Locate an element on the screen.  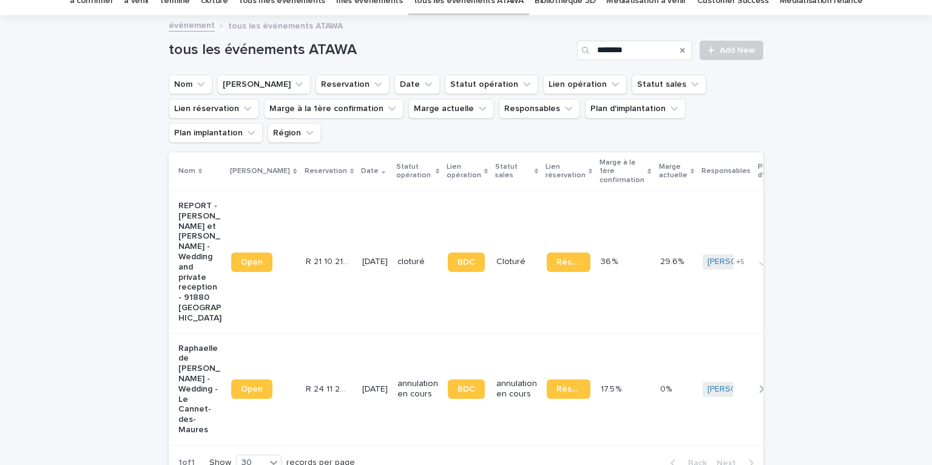
p: 36 % is located at coordinates (610, 260).